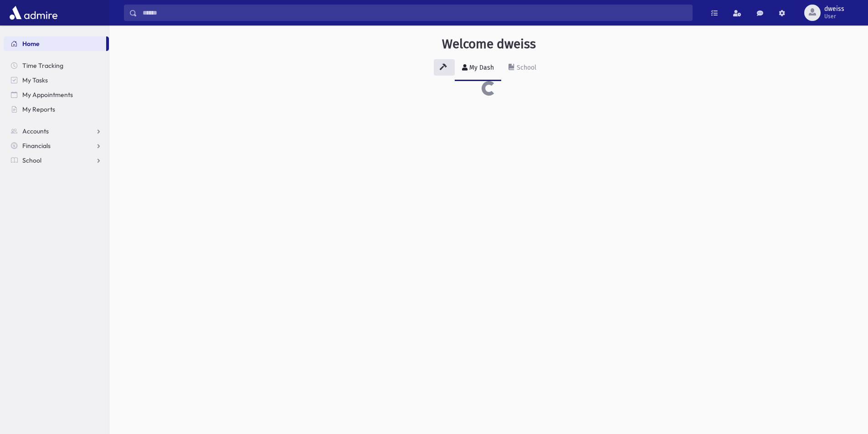 Image resolution: width=868 pixels, height=434 pixels. Describe the element at coordinates (480, 68) in the screenshot. I see `div: My Dash` at that location.